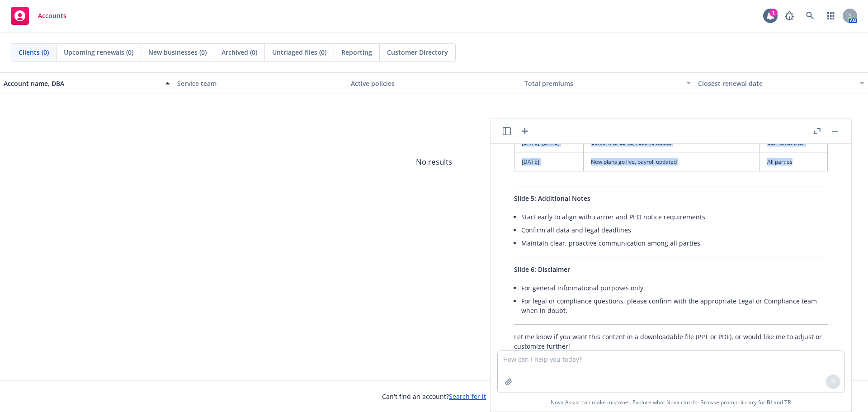 The width and height of the screenshot is (868, 412). Describe the element at coordinates (434, 83) in the screenshot. I see `div: Active policies` at that location.